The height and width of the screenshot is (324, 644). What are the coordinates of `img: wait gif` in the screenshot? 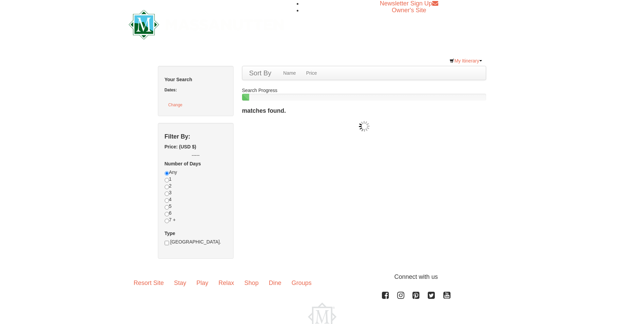 It's located at (364, 126).